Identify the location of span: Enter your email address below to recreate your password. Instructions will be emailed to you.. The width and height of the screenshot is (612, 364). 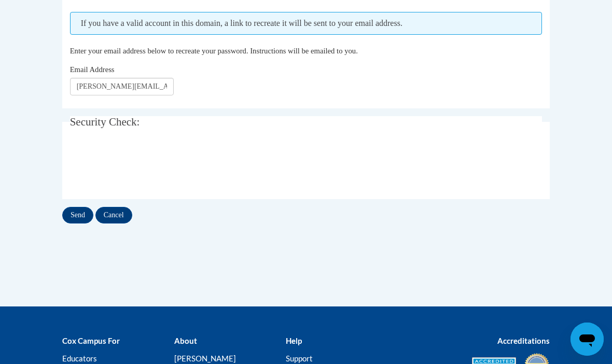
(214, 51).